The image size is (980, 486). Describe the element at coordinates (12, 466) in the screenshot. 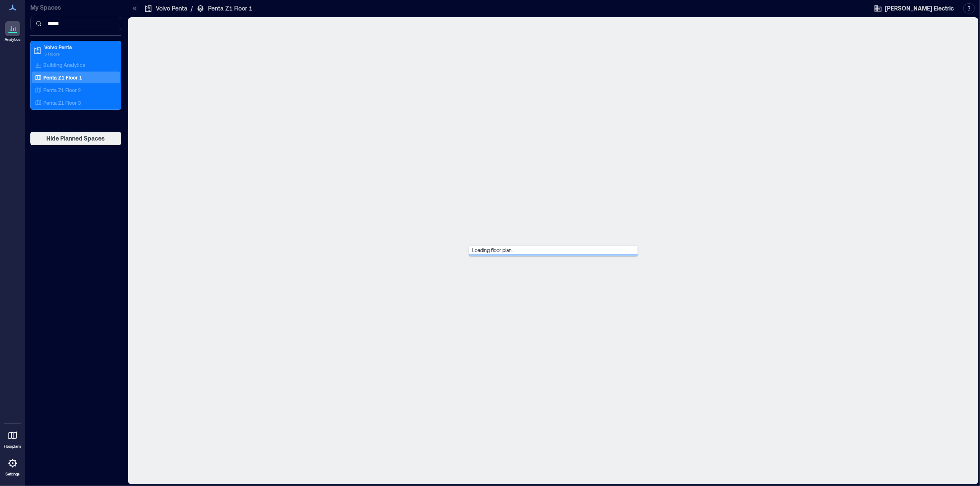

I see `a: Settings` at that location.